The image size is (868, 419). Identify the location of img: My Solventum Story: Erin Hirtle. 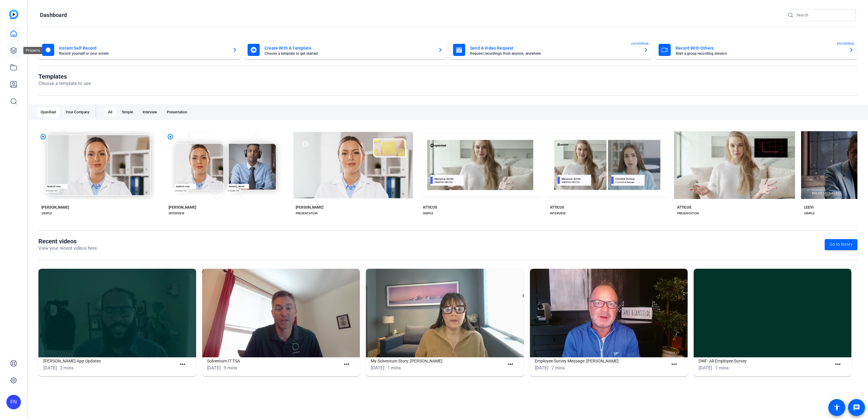
(445, 313).